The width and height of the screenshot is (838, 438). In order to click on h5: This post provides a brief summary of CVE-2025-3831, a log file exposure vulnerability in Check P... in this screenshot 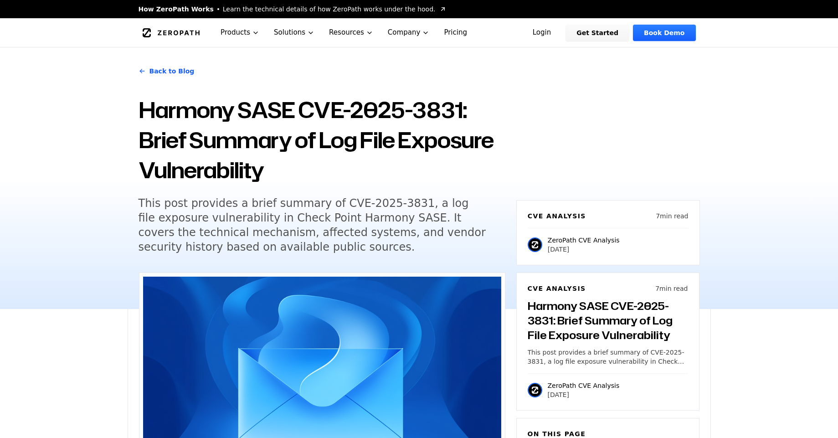, I will do `click(314, 225)`.